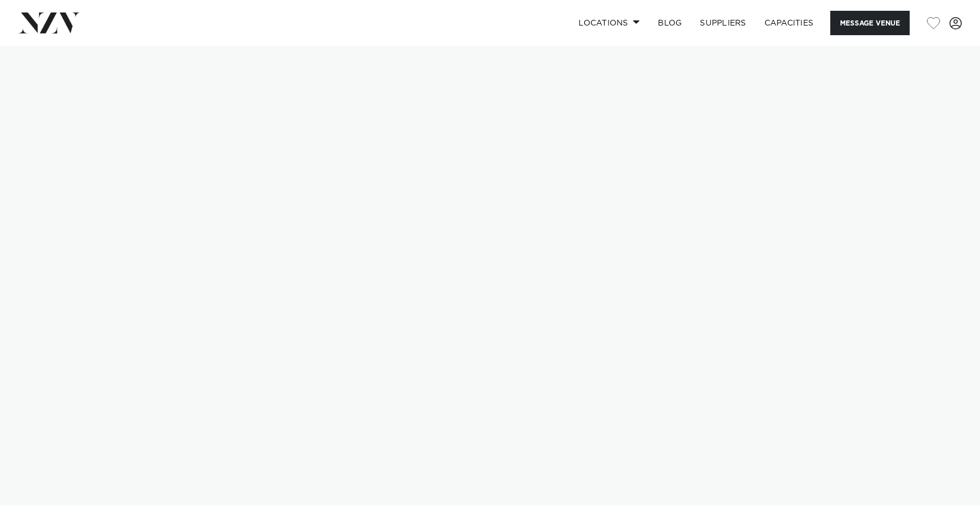 Image resolution: width=980 pixels, height=510 pixels. I want to click on a: Locations, so click(609, 23).